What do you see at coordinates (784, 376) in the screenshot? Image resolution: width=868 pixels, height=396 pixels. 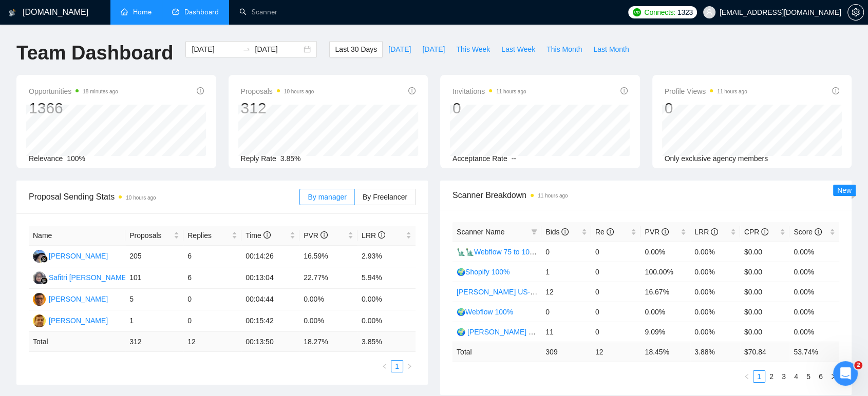 I see `a: 3` at bounding box center [784, 376].